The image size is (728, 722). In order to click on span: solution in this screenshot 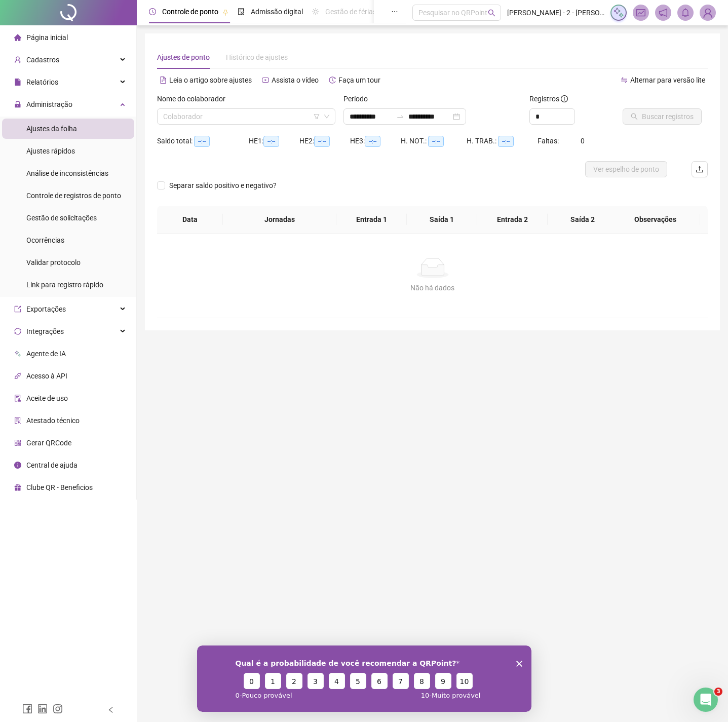, I will do `click(18, 421)`.